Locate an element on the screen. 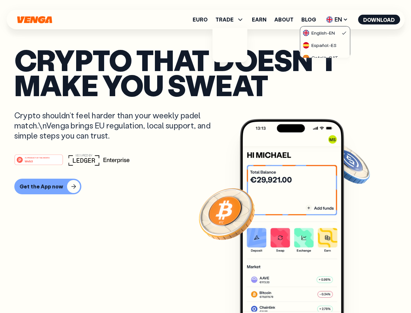 This screenshot has width=411, height=313. a: Download is located at coordinates (379, 20).